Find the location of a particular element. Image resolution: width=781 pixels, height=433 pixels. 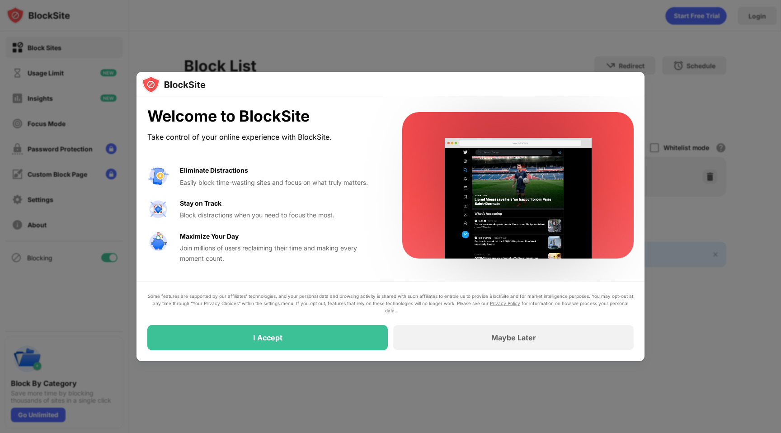

img: value-focus.svg is located at coordinates (158, 209).